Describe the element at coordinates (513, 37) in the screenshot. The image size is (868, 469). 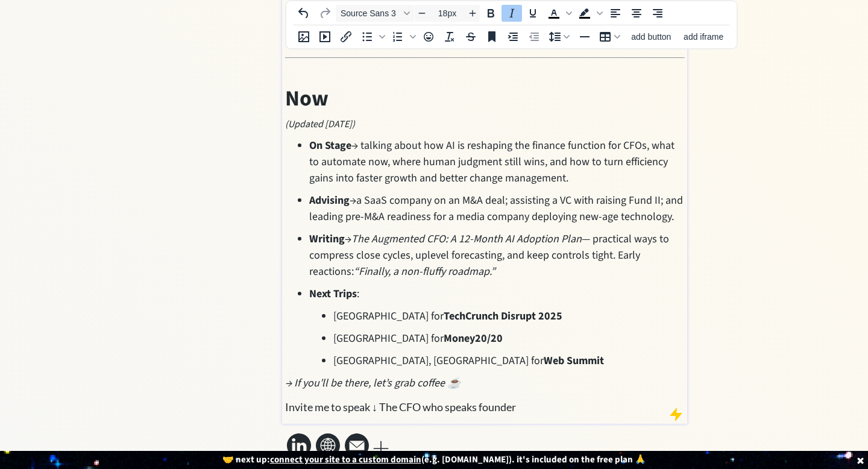
I see `button: Increase indent` at that location.